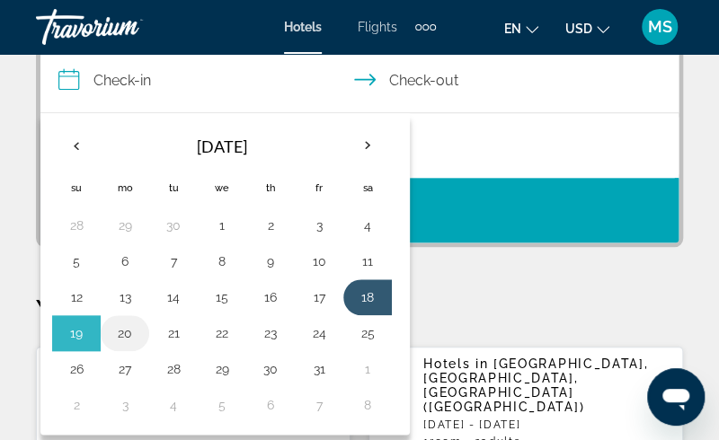 The height and width of the screenshot is (440, 719). What do you see at coordinates (173, 297) in the screenshot?
I see `button: Day 14` at bounding box center [173, 297].